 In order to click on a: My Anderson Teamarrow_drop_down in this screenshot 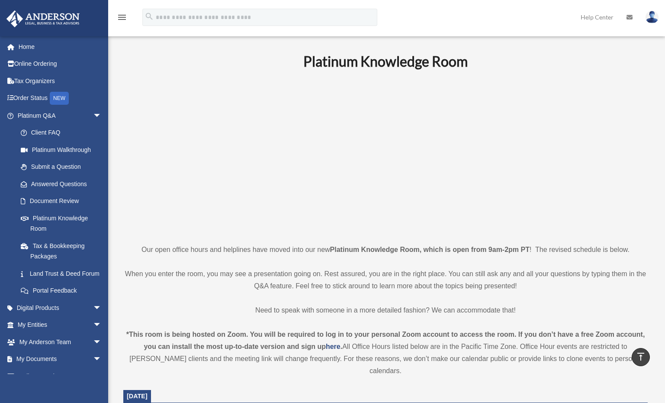, I will do `click(60, 342)`.